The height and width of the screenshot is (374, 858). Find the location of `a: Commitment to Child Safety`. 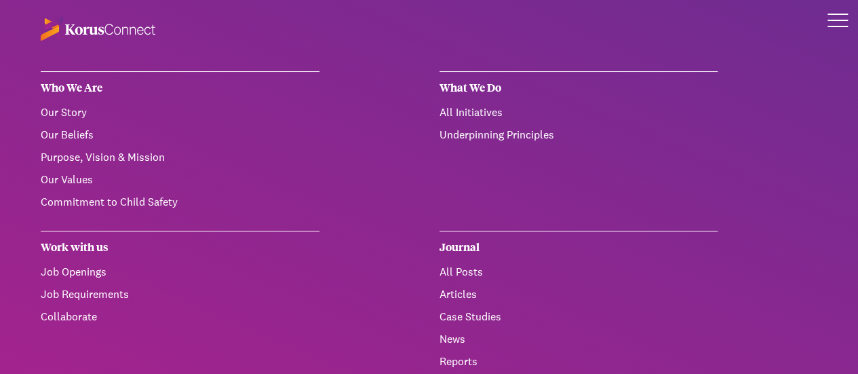

a: Commitment to Child Safety is located at coordinates (109, 201).